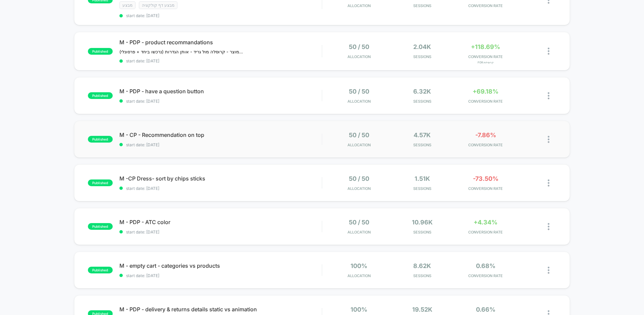  Describe the element at coordinates (128, 5) in the screenshot. I see `span: מבצע` at that location.